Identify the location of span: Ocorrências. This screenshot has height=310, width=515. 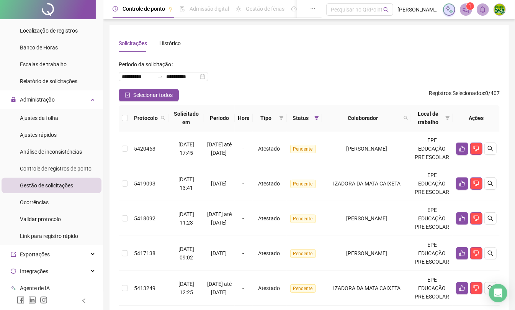
(34, 202).